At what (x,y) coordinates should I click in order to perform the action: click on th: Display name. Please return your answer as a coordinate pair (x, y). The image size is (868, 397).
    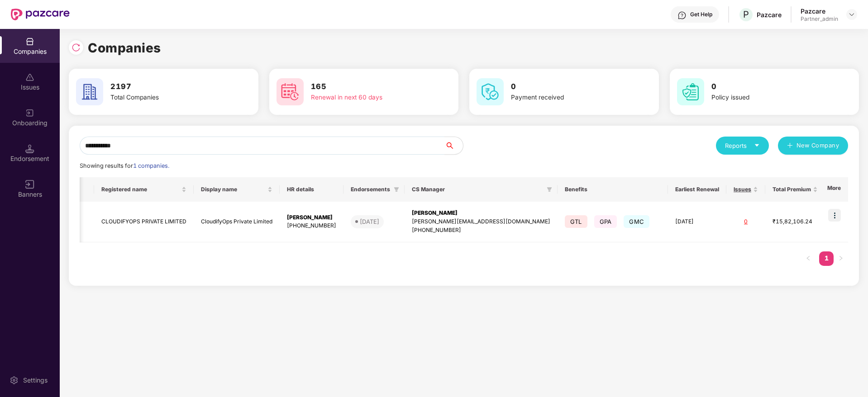
    Looking at the image, I should click on (237, 189).